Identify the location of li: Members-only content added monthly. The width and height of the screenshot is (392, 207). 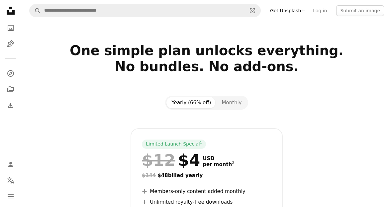
(206, 191).